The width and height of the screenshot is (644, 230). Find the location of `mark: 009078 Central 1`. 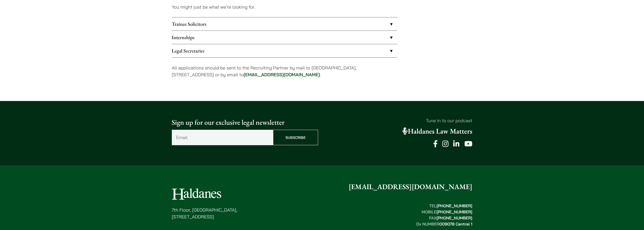

mark: 009078 Central 1 is located at coordinates (456, 224).